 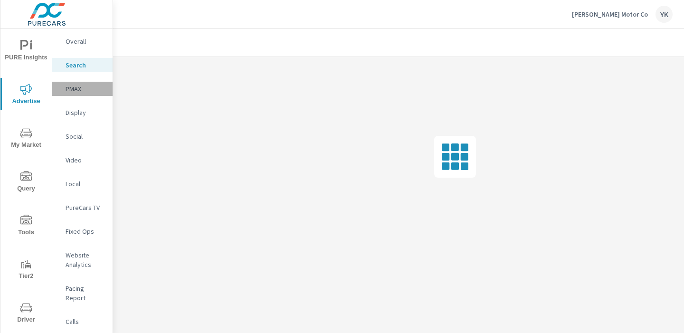 What do you see at coordinates (85, 160) in the screenshot?
I see `p: Video` at bounding box center [85, 160].